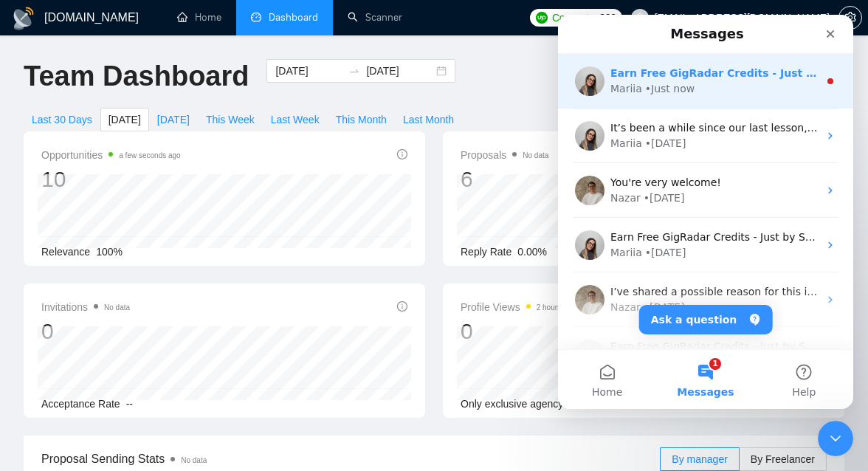  What do you see at coordinates (80, 404) in the screenshot?
I see `span: Acceptance Rate` at bounding box center [80, 404].